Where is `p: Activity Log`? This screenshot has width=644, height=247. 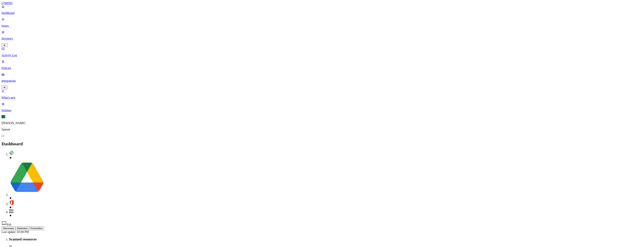 p: Activity Log is located at coordinates (322, 55).